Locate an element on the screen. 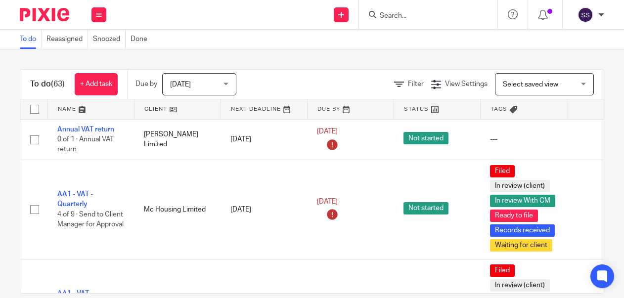 This screenshot has width=624, height=298. a: To do is located at coordinates (31, 39).